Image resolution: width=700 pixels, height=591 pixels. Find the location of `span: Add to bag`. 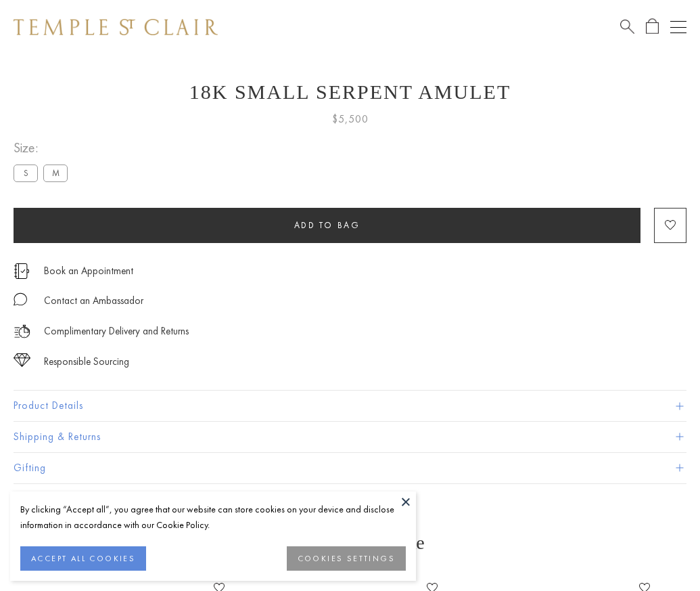

span: Add to bag is located at coordinates (327, 225).